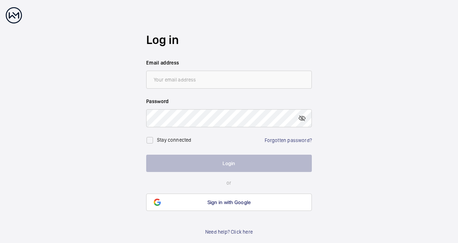  I want to click on label: Stay connected, so click(174, 139).